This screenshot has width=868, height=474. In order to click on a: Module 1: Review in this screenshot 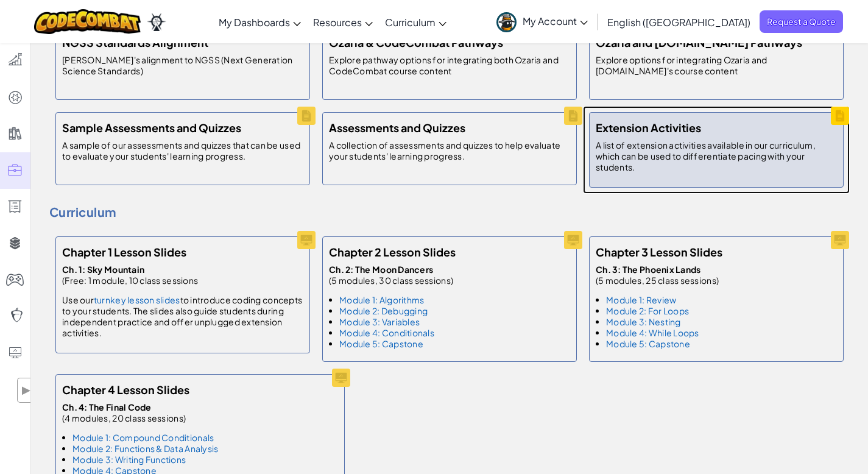, I will do `click(640, 300)`.